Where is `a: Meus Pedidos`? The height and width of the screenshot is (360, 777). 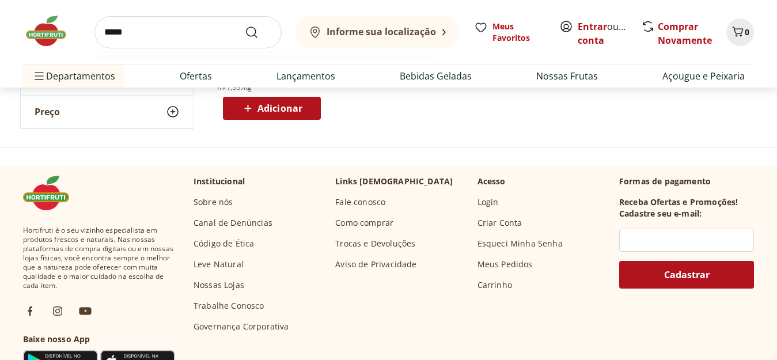
a: Meus Pedidos is located at coordinates (505, 264).